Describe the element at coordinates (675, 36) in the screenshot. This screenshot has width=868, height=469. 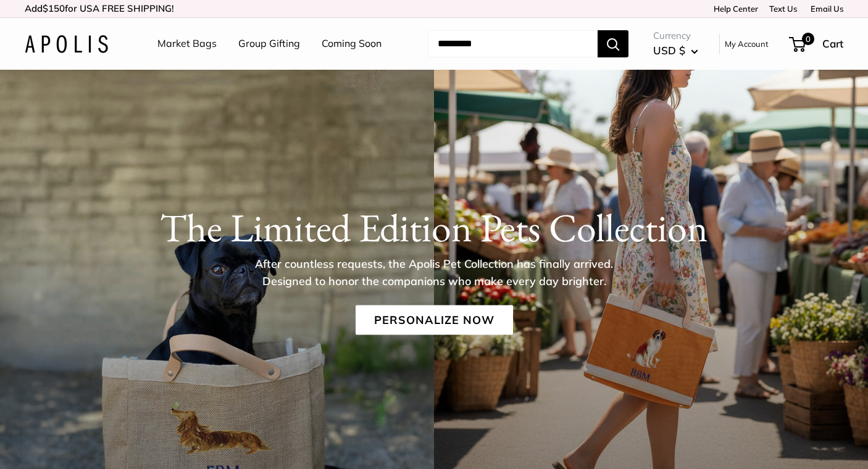
I see `span: Currency` at that location.